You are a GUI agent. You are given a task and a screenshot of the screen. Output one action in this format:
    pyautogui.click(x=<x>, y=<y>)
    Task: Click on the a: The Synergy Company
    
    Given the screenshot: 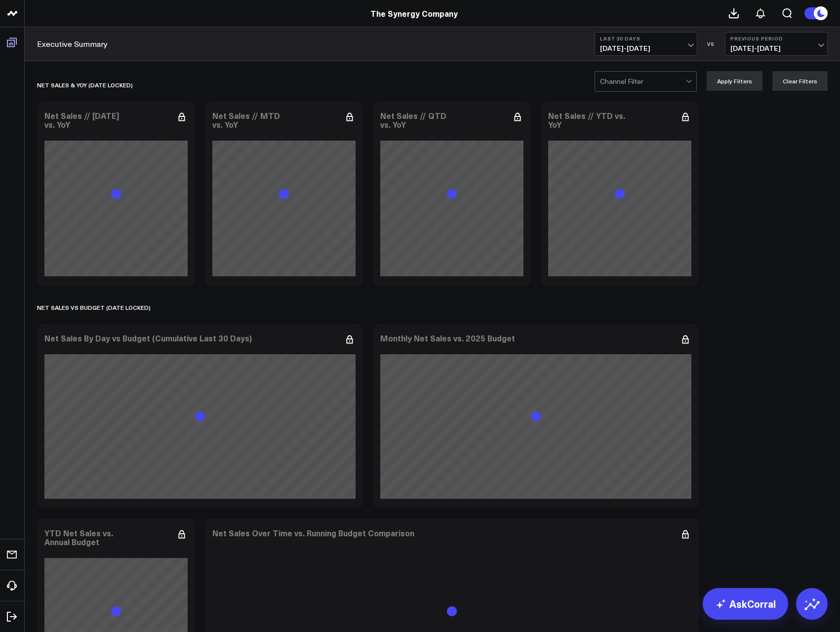 What is the action you would take?
    pyautogui.click(x=414, y=13)
    